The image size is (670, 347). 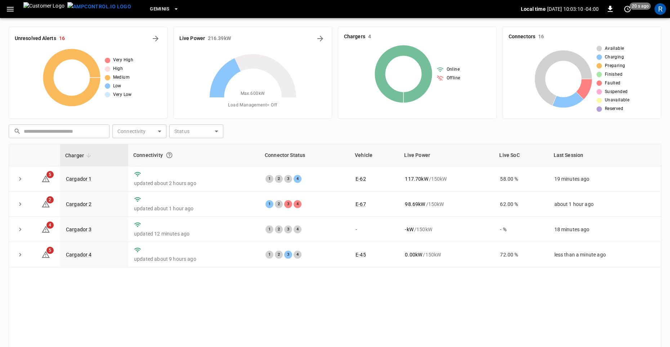 What do you see at coordinates (46, 229) in the screenshot?
I see `a: 4` at bounding box center [46, 229].